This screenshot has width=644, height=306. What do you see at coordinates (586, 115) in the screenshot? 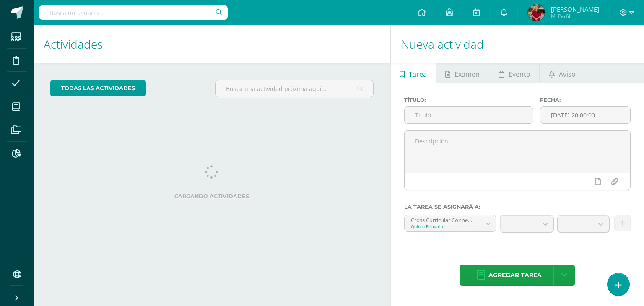
I see `input: Fecha de entrega` at bounding box center [586, 115].